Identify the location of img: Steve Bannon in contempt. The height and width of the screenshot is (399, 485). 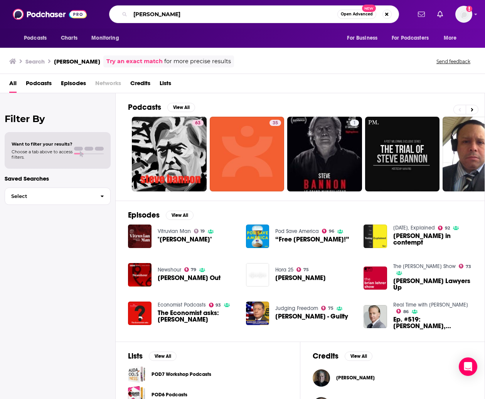
(375, 236).